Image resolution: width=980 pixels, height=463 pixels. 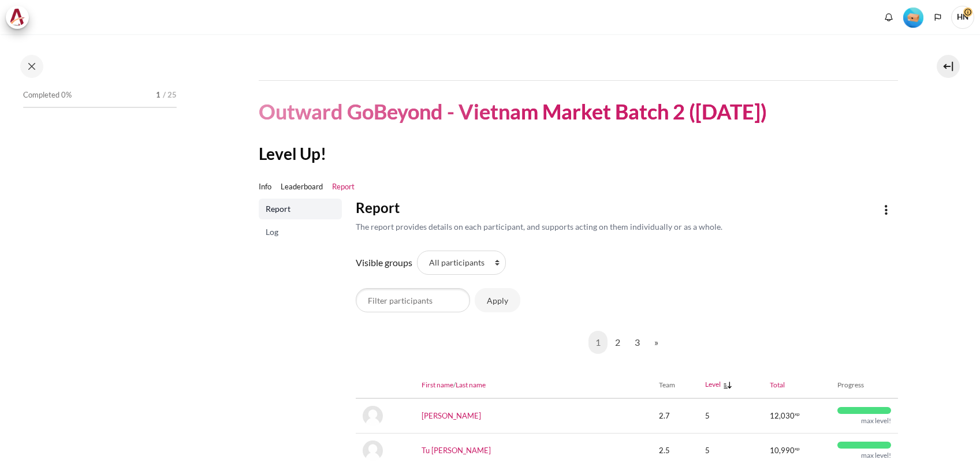 I want to click on a: Next page, so click(x=656, y=343).